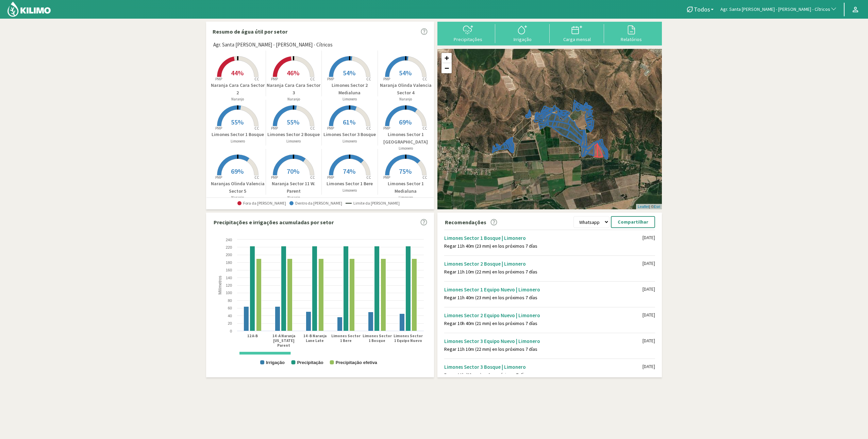  Describe the element at coordinates (315, 339) in the screenshot. I see `text: 14 -B Naranja Lane Late` at that location.